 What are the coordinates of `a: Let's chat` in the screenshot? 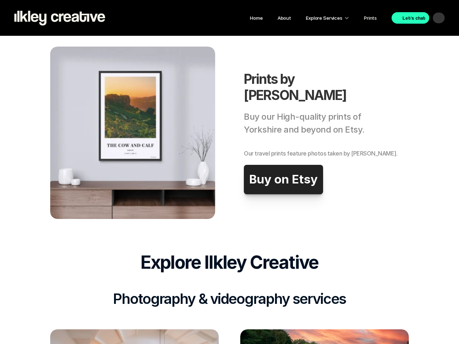 It's located at (410, 18).